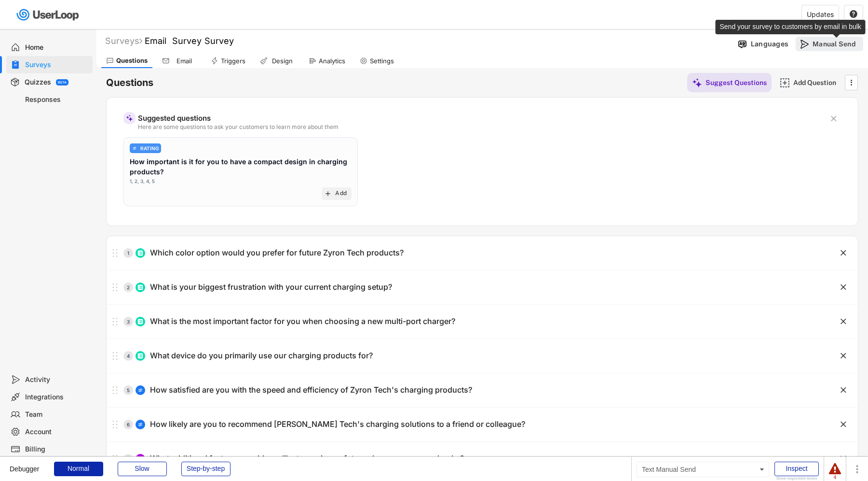 This screenshot has height=481, width=868. I want to click on div: 6, so click(128, 424).